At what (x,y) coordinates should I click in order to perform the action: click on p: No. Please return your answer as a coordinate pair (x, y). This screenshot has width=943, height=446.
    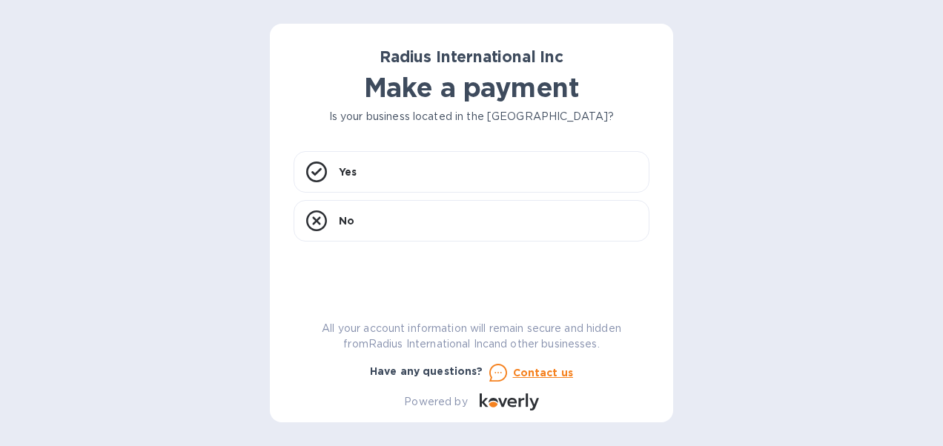
    Looking at the image, I should click on (346, 221).